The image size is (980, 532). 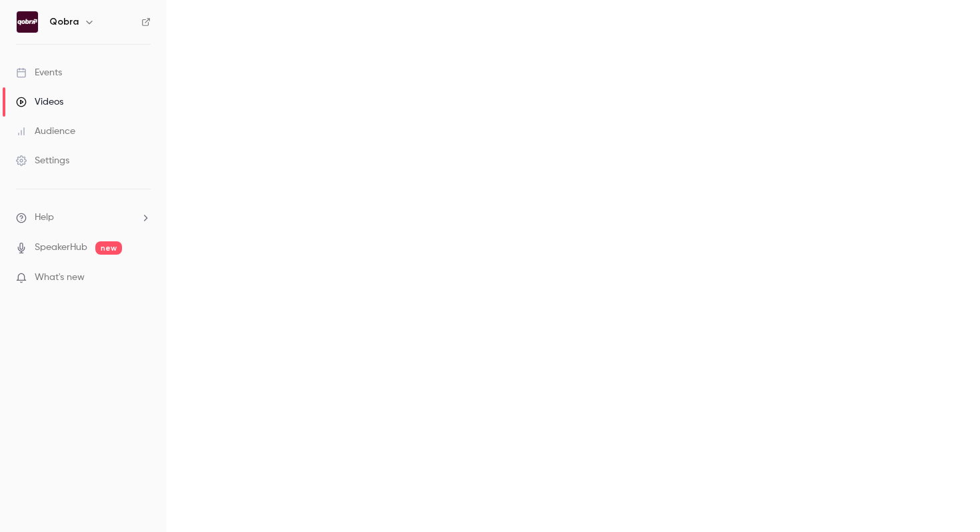 What do you see at coordinates (40, 102) in the screenshot?
I see `div: Videos` at bounding box center [40, 102].